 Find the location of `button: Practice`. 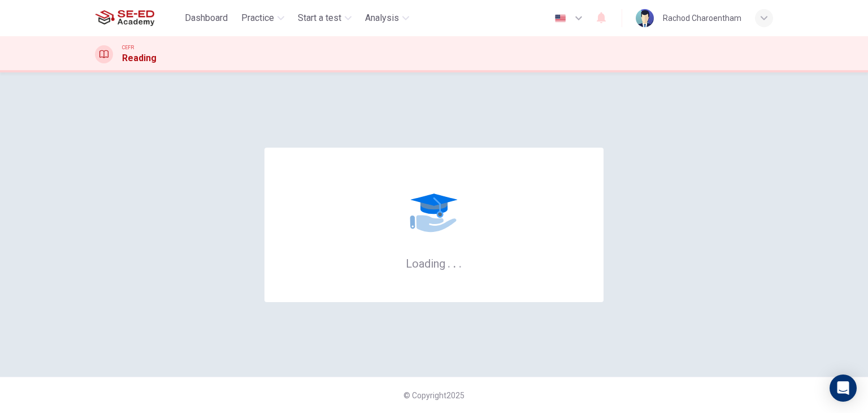

button: Practice is located at coordinates (263, 18).